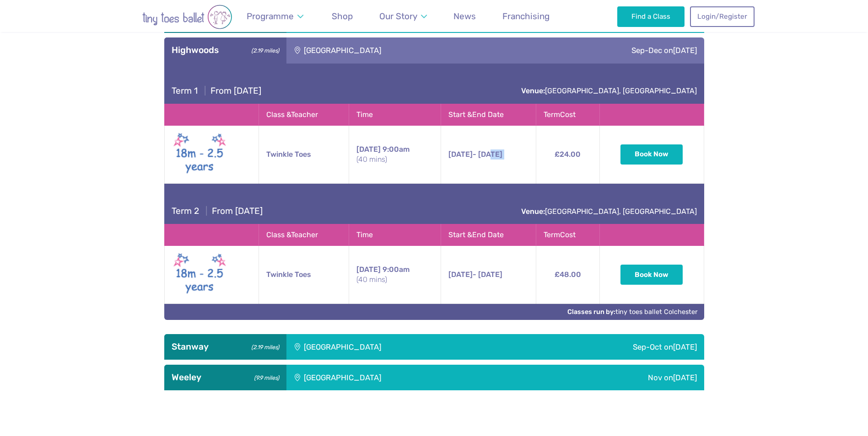  I want to click on div: Nov on, so click(624, 378).